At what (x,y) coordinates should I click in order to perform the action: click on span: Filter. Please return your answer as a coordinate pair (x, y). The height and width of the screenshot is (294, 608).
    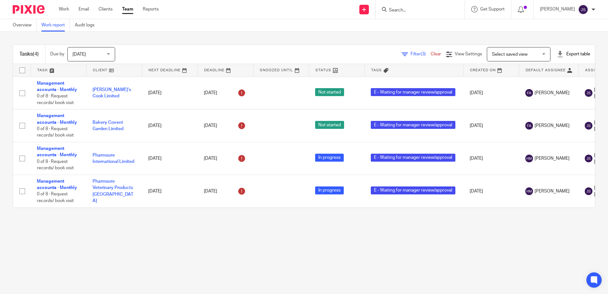
    Looking at the image, I should click on (420, 54).